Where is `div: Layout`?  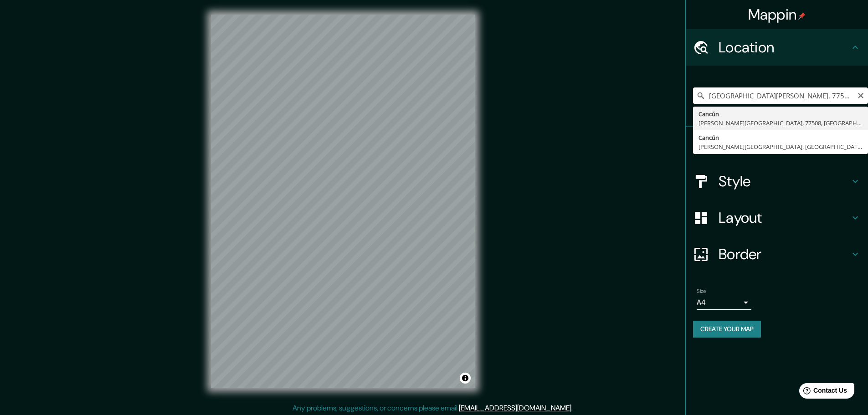
div: Layout is located at coordinates (777, 217).